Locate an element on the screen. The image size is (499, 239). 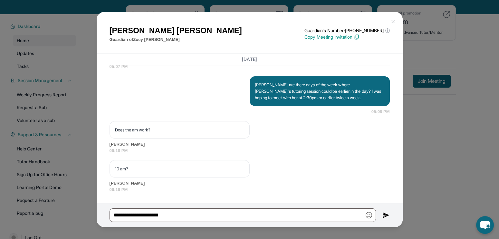
p: Does the am work? is located at coordinates (179, 130).